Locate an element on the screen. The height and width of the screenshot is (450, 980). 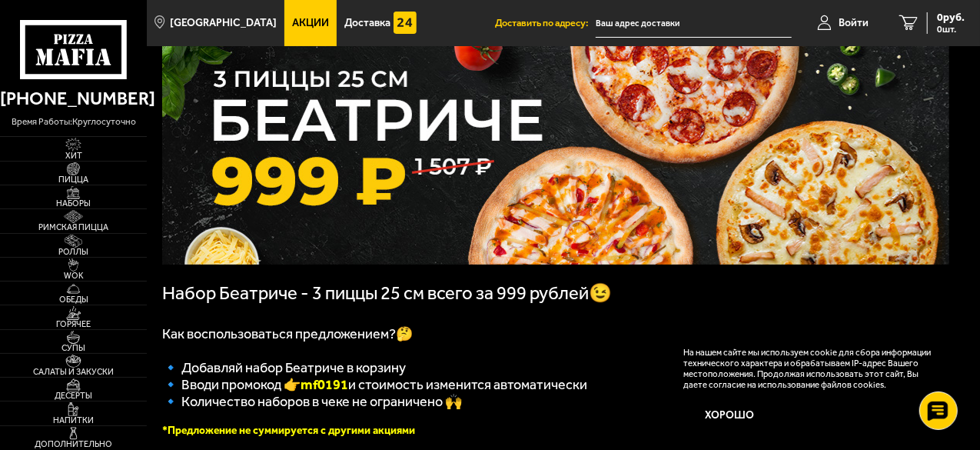
span: Войти is located at coordinates (854, 23).